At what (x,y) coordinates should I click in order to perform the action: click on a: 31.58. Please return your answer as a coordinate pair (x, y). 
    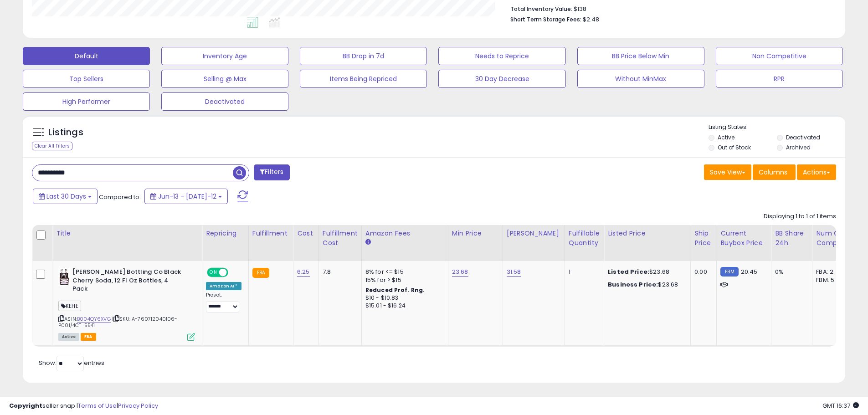
    Looking at the image, I should click on (514, 272).